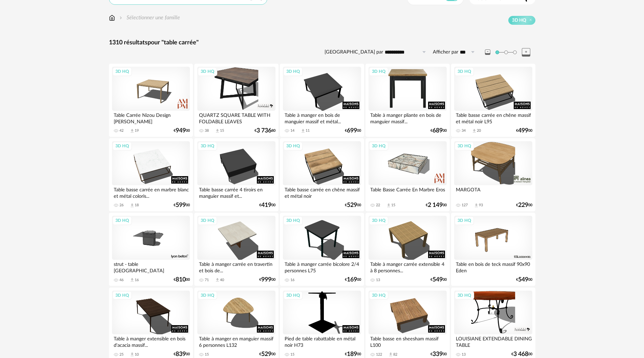 This screenshot has height=358, width=644. I want to click on img: svg+xml;base64,PHN2ZyB3aWR0aD0iMTYiIGhlaWdodD0iMTciIHZpZXdCb3g9IjAgMCAxNiAxNyIgZmlsbD0ibm9uZSIgeG..., so click(112, 18).